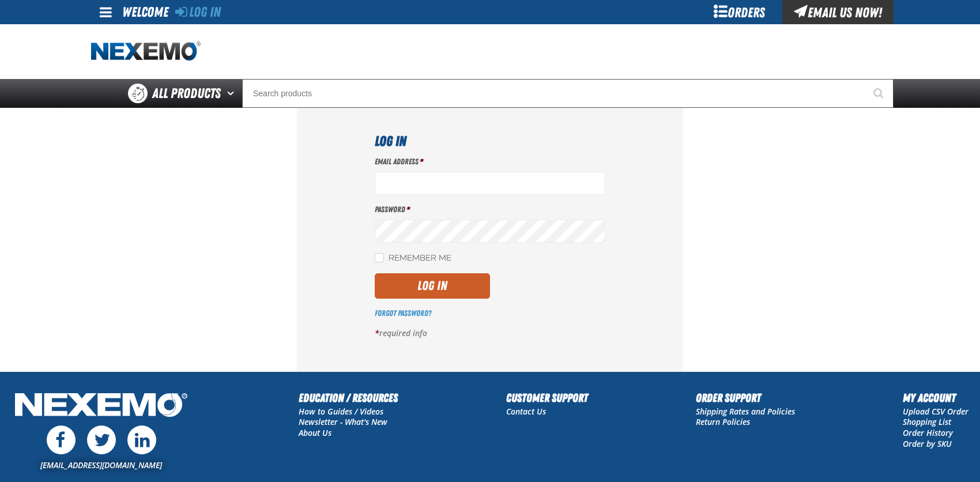  Describe the element at coordinates (490, 333) in the screenshot. I see `p: required info` at that location.